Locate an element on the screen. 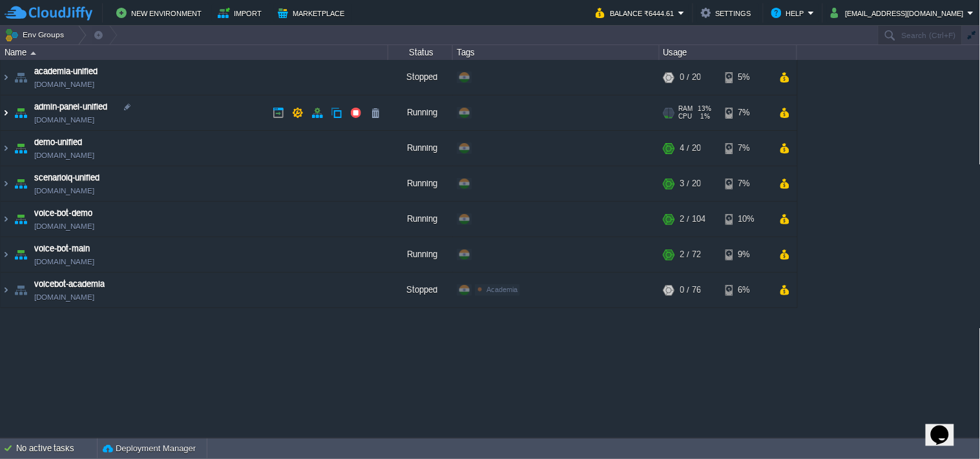 This screenshot has width=980, height=459. div: 0 / 76 is located at coordinates (690, 290).